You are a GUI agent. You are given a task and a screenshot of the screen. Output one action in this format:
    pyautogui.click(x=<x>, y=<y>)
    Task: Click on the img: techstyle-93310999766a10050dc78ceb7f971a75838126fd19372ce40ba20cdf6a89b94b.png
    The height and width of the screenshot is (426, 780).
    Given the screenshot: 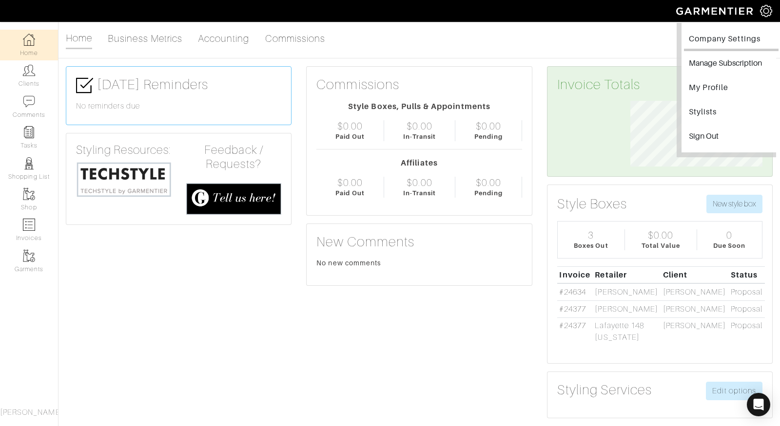 What is the action you would take?
    pyautogui.click(x=124, y=179)
    